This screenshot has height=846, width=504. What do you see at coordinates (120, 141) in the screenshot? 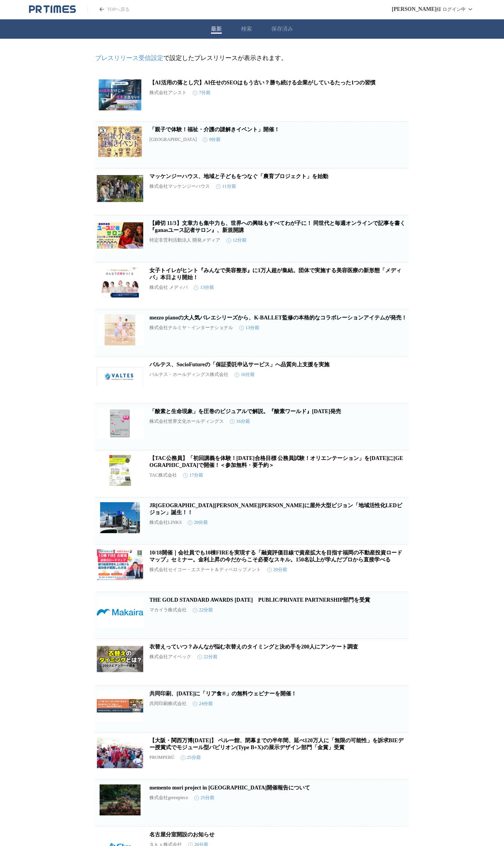
I see `img: 「親子で体験！福祉・介護の謎解きイベント」開催！` at bounding box center [120, 141].